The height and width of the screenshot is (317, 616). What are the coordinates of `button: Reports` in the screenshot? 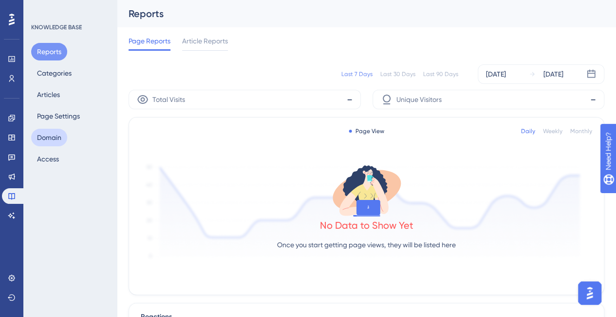 It's located at (49, 52).